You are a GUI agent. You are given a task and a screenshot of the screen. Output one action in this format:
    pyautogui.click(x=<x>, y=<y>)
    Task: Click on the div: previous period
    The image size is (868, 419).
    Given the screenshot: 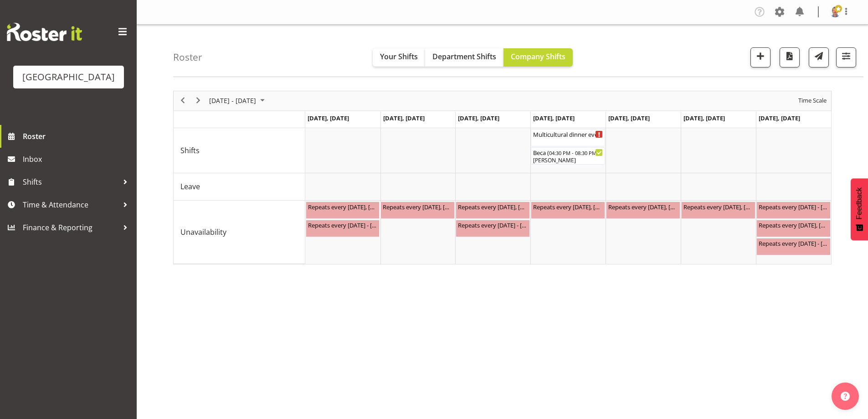 What is the action you would take?
    pyautogui.click(x=182, y=100)
    